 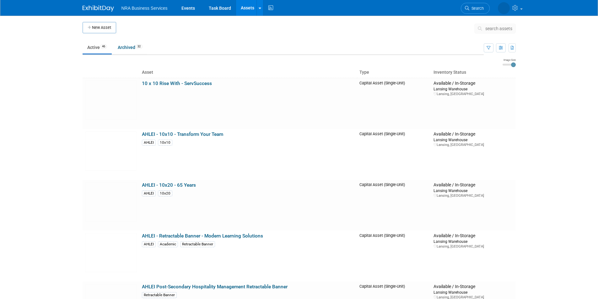 I want to click on th: Asset, so click(x=248, y=72).